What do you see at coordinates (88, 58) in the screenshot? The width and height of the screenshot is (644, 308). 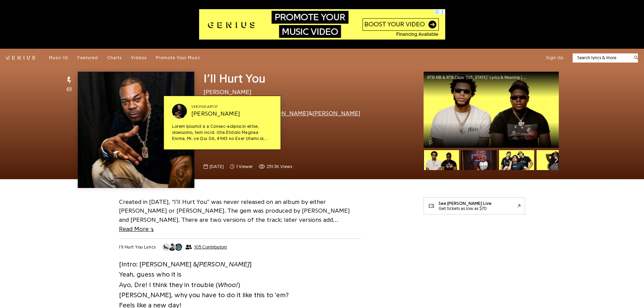 I see `a: Featured` at bounding box center [88, 58].